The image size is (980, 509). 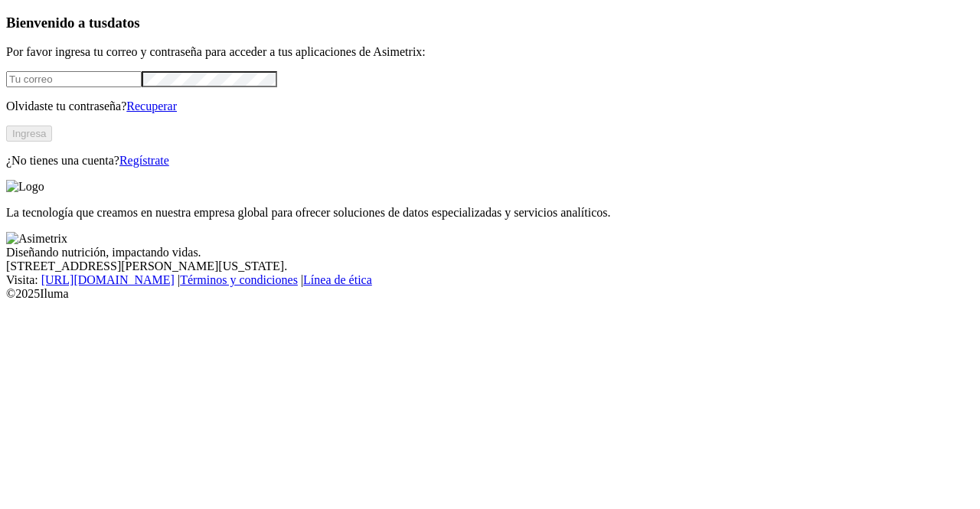 What do you see at coordinates (337, 280) in the screenshot?
I see `a: Línea de ética` at bounding box center [337, 280].